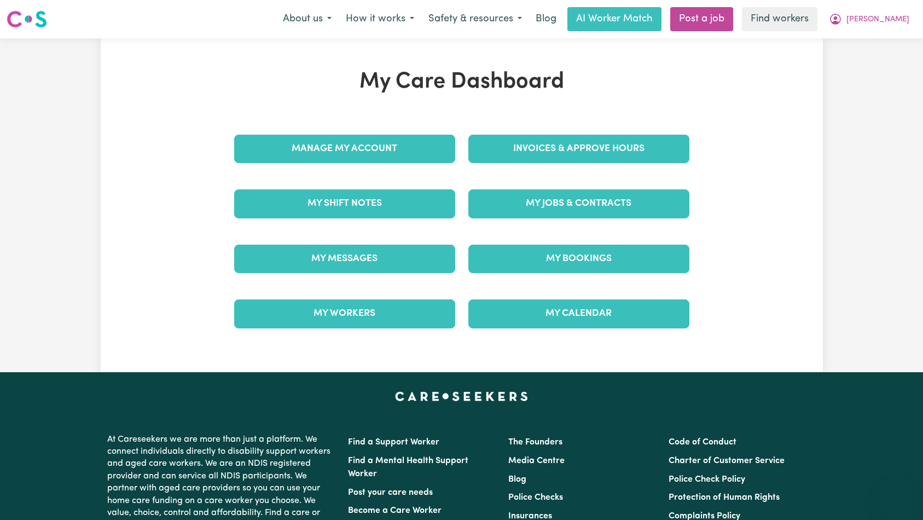 This screenshot has height=520, width=923. Describe the element at coordinates (461, 396) in the screenshot. I see `a: Careseekers home page` at that location.